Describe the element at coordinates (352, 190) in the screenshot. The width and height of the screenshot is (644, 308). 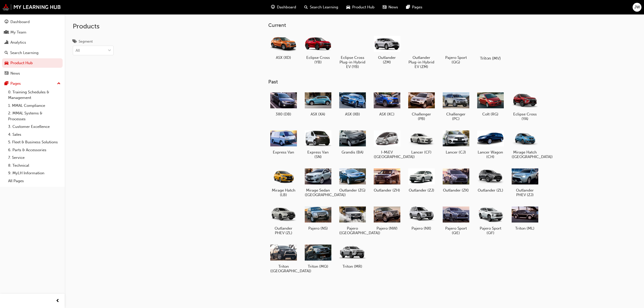
I see `h5: Outlander (ZG)` at that location.